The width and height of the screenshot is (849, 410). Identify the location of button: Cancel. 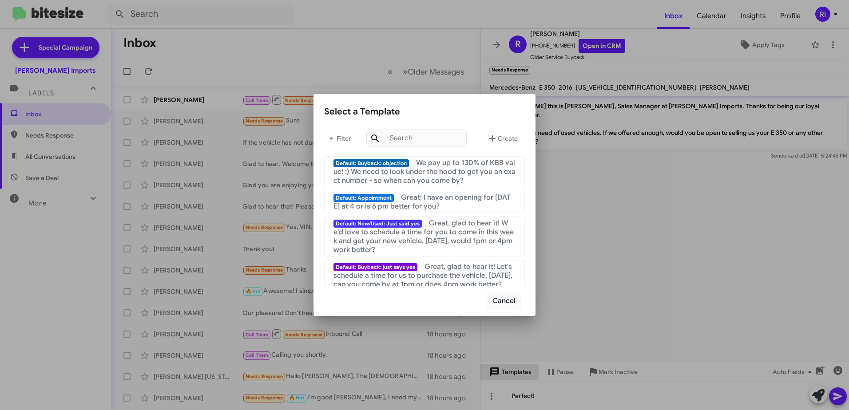
(504, 301).